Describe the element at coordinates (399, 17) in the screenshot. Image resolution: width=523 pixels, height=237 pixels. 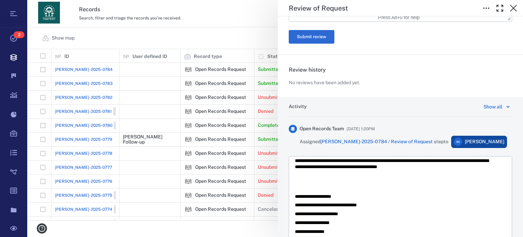
I see `div: Press Alt+0 for help` at that location.